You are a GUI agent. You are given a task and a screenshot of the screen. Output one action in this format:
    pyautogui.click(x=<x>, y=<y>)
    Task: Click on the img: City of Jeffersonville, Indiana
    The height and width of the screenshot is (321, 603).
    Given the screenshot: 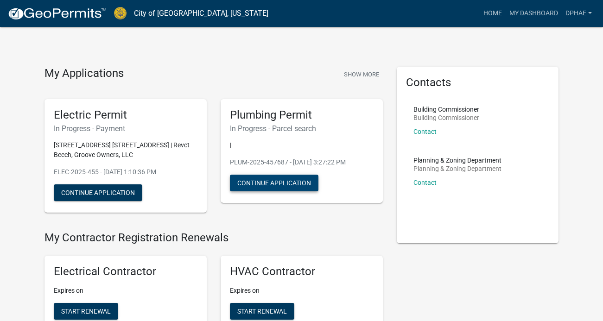 What is the action you would take?
    pyautogui.click(x=120, y=13)
    